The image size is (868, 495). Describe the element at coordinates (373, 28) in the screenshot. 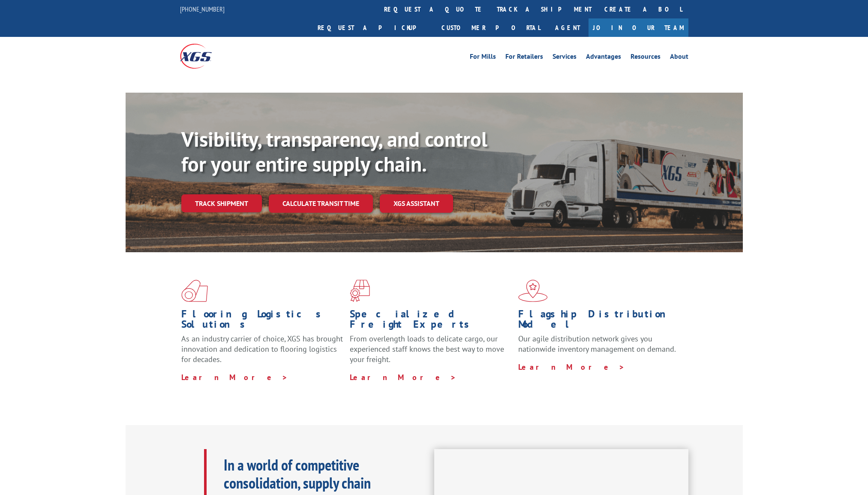

I see `a: Request a pickup` at that location.